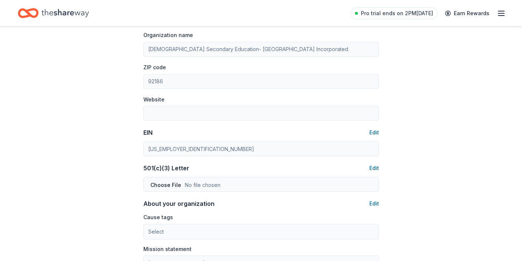 The height and width of the screenshot is (261, 522). I want to click on div: EIN, so click(148, 133).